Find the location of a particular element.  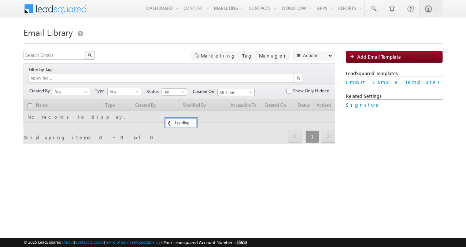

span: select is located at coordinates (184, 92).